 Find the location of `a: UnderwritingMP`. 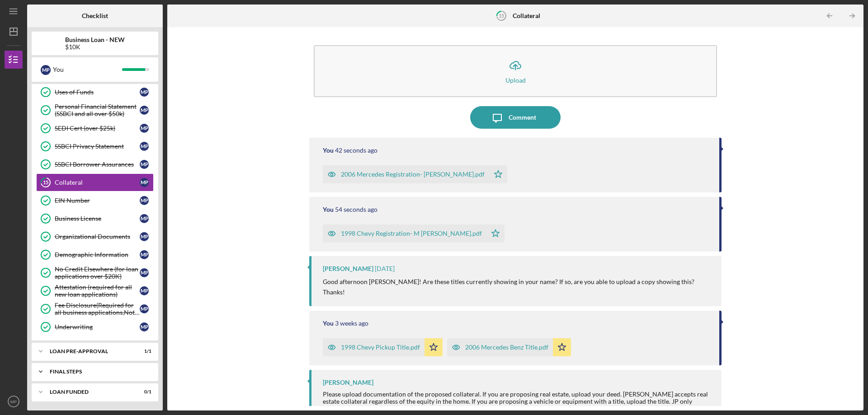

a: UnderwritingMP is located at coordinates (95, 327).